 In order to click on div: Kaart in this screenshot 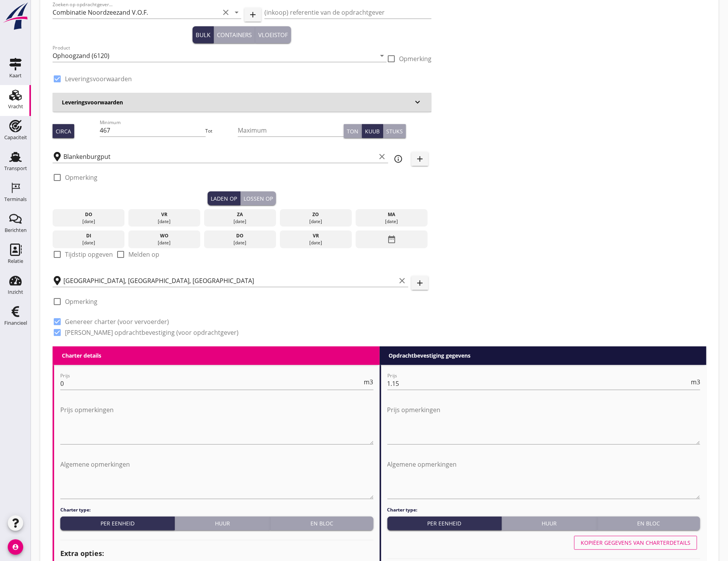, I will do `click(15, 75)`.